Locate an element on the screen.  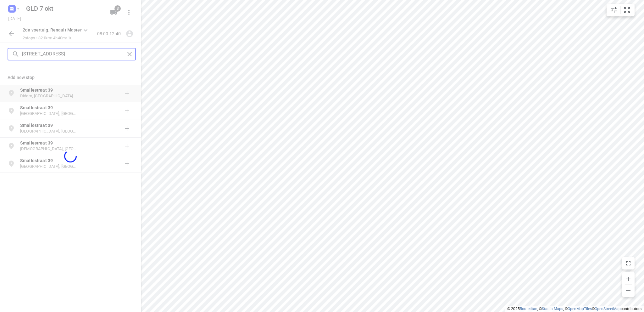
button: Fit zoom is located at coordinates (627, 10).